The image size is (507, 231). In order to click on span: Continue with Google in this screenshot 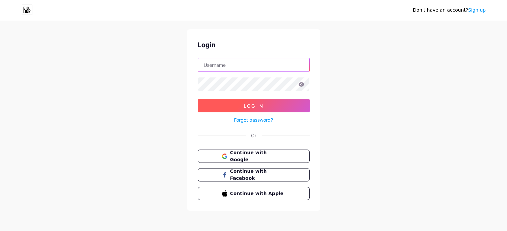, I will do `click(257, 157)`.